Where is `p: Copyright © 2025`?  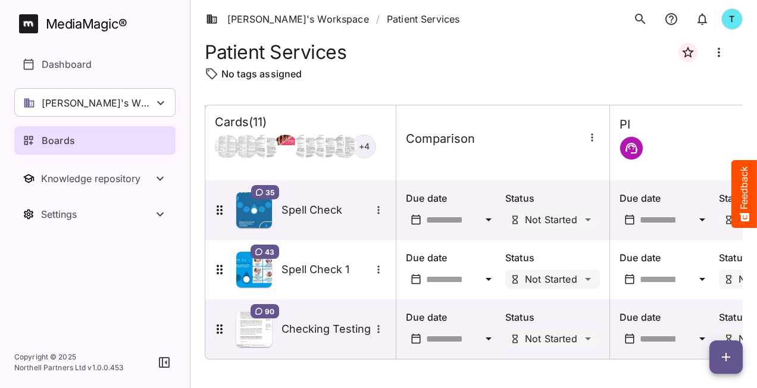
p: Copyright © 2025 is located at coordinates (69, 357).